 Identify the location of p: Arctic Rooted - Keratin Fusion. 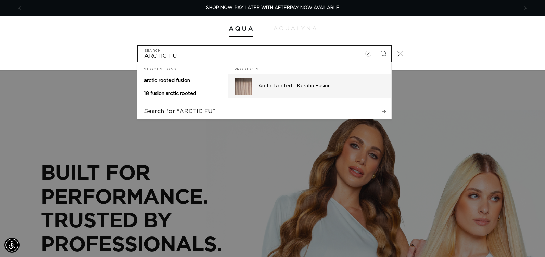
(321, 86).